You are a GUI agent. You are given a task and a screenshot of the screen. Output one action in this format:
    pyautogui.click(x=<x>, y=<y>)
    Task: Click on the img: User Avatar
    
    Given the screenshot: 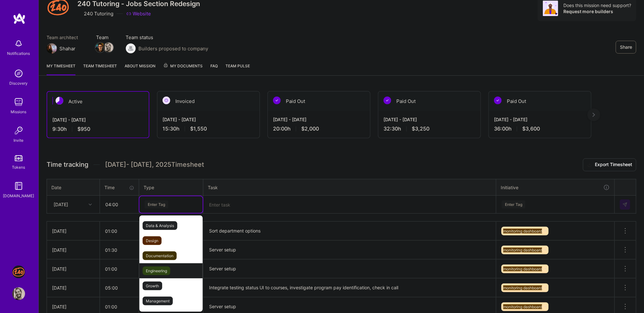 What is the action you would take?
    pyautogui.click(x=19, y=294)
    